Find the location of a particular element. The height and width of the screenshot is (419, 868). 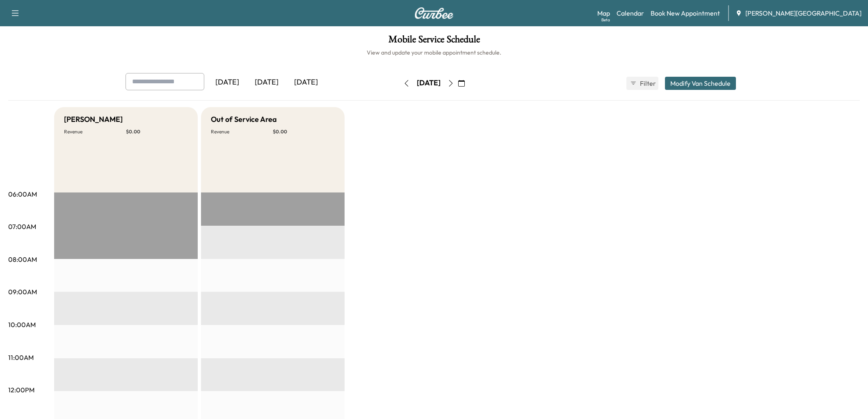

p: 09:00AM is located at coordinates (23, 292).